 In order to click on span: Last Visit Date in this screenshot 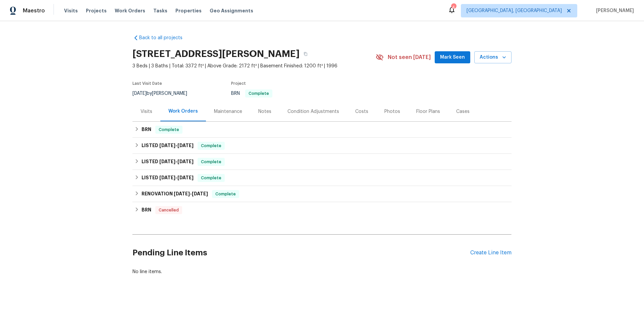, I will do `click(147, 83)`.